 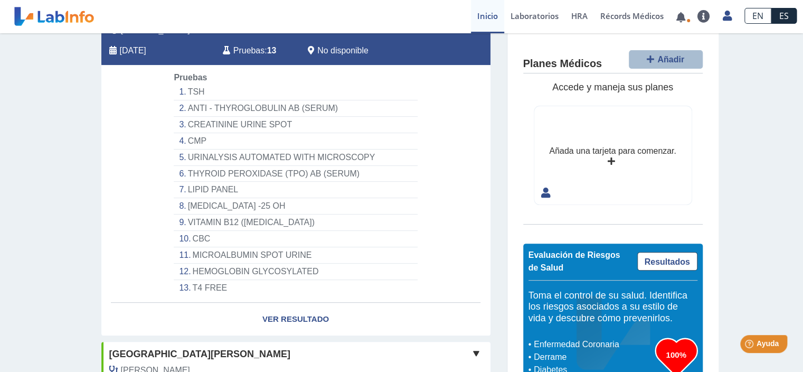 I want to click on span: Accede y maneja sus planes, so click(x=612, y=87).